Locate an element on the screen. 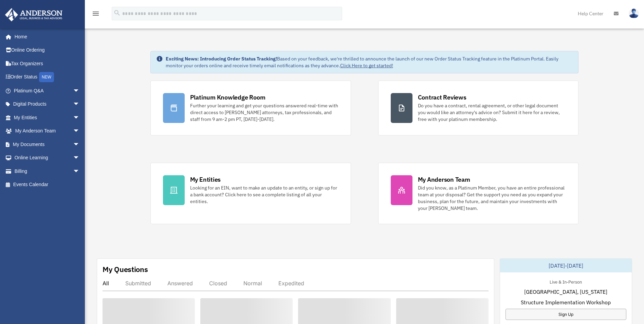 The width and height of the screenshot is (644, 324). div: Normal is located at coordinates (252, 283).